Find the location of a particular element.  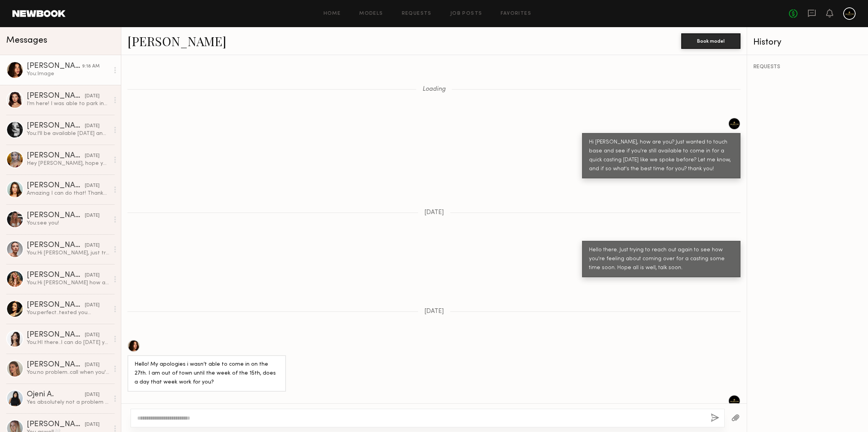

button: Book model is located at coordinates (711, 41).